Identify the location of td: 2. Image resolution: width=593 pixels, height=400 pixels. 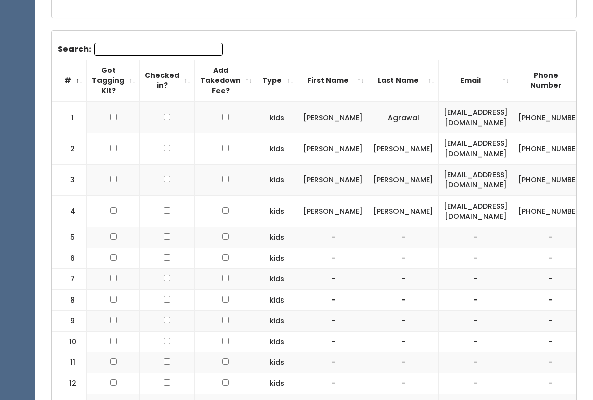
(69, 149).